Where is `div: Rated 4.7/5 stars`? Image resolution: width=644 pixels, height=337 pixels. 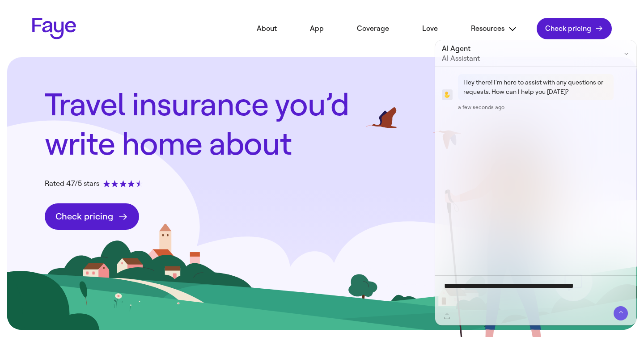 div: Rated 4.7/5 stars is located at coordinates (94, 184).